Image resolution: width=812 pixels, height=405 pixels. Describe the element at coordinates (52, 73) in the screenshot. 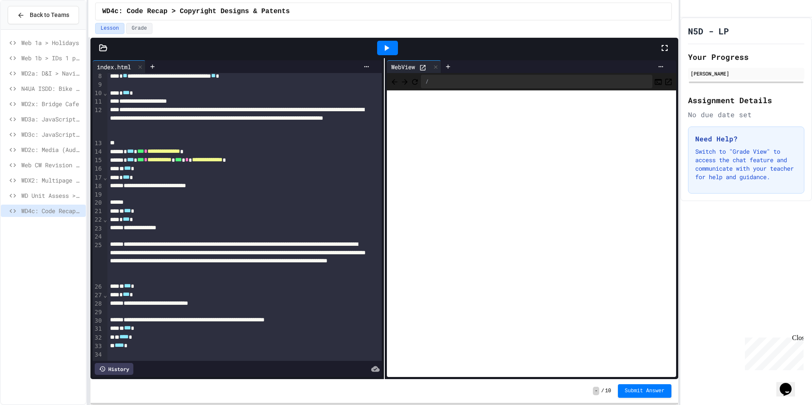

I see `span: WD2a: D&I > Navigational Structure & Wireframes` at that location.